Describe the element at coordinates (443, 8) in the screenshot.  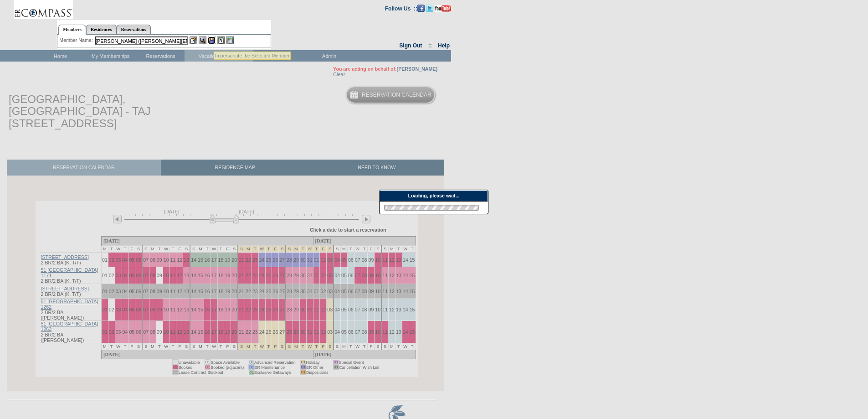
I see `img: Subscribe to our YouTube Channel` at that location.